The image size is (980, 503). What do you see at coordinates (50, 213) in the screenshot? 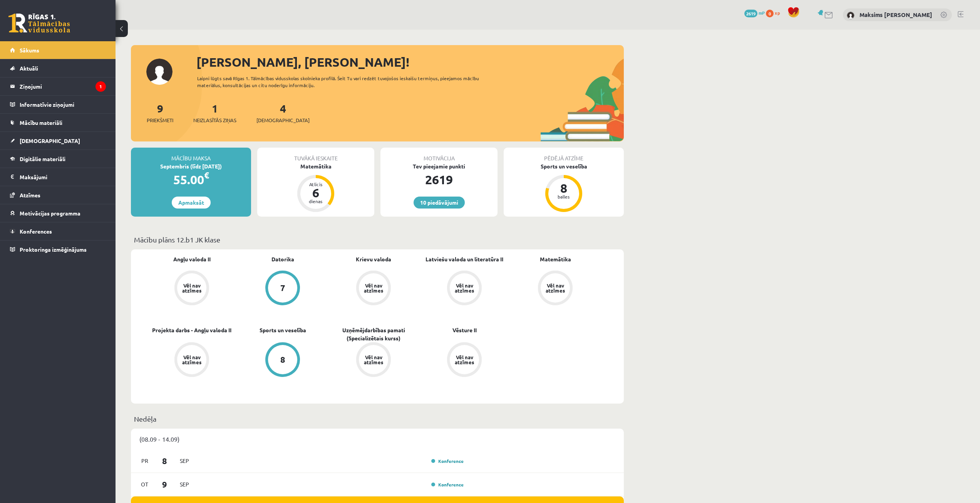
I see `span: Motivācijas programma` at bounding box center [50, 213].